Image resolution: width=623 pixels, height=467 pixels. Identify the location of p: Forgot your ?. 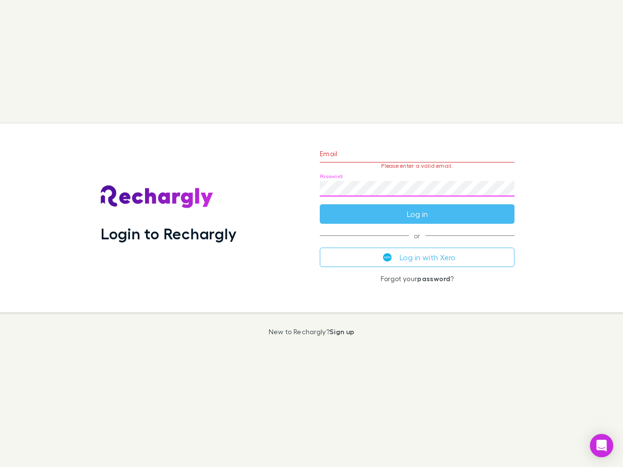
(417, 279).